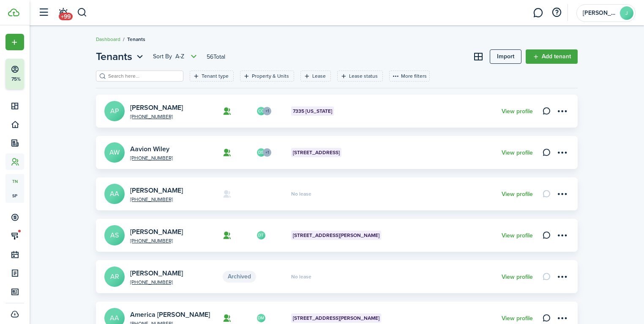 Image resolution: width=644 pixels, height=324 pixels. I want to click on span: Archived, so click(239, 277).